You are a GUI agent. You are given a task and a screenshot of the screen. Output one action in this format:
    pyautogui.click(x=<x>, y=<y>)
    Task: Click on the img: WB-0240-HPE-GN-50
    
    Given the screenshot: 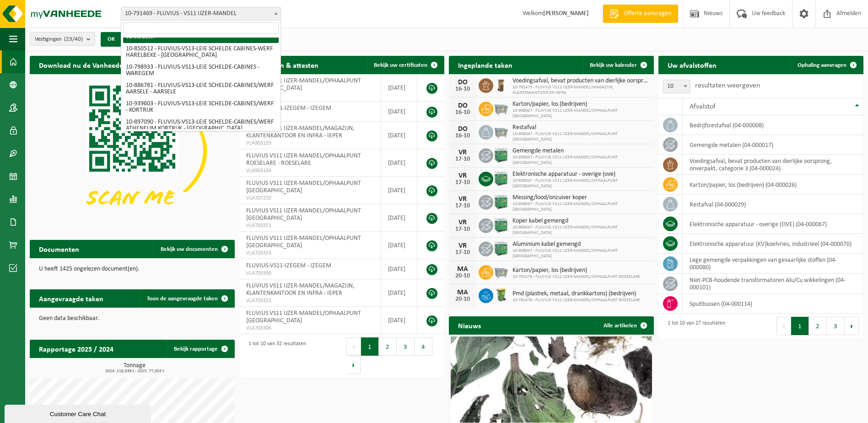 What is the action you would take?
    pyautogui.click(x=501, y=295)
    